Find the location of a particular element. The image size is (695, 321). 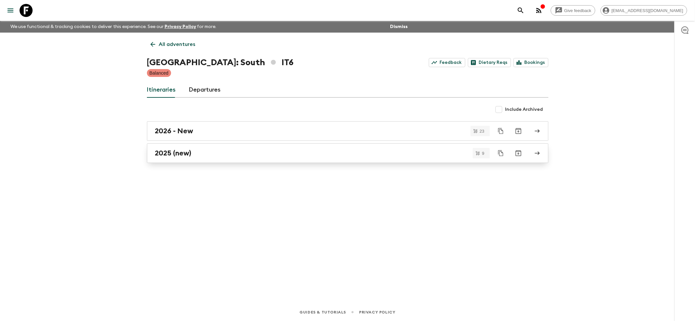

span: Include Archived is located at coordinates (524, 109).